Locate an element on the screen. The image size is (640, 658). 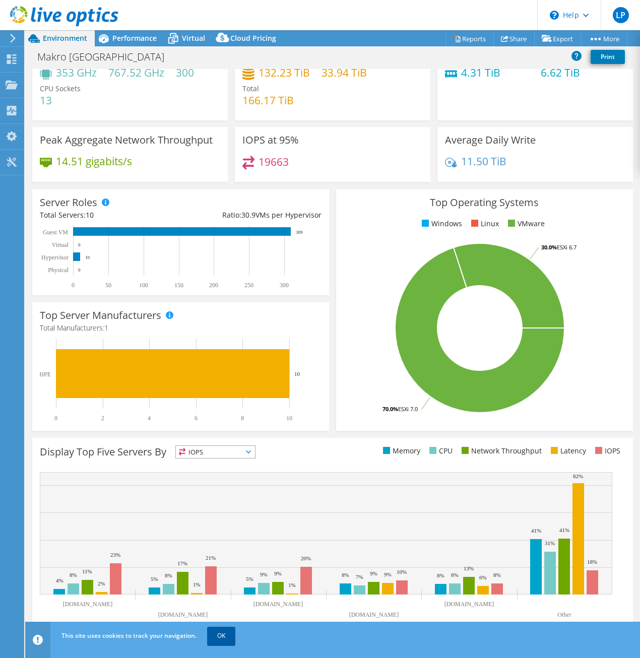
text: 10% is located at coordinates (401, 572).